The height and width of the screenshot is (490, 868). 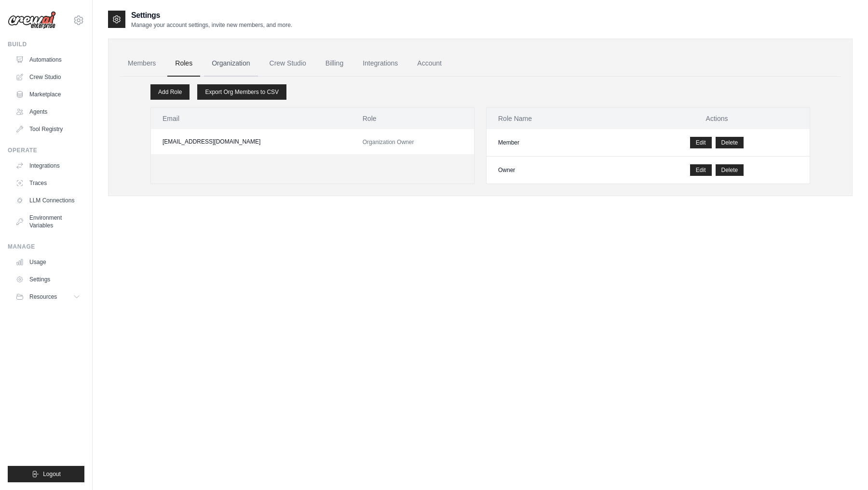 I want to click on h2: Settings, so click(x=212, y=15).